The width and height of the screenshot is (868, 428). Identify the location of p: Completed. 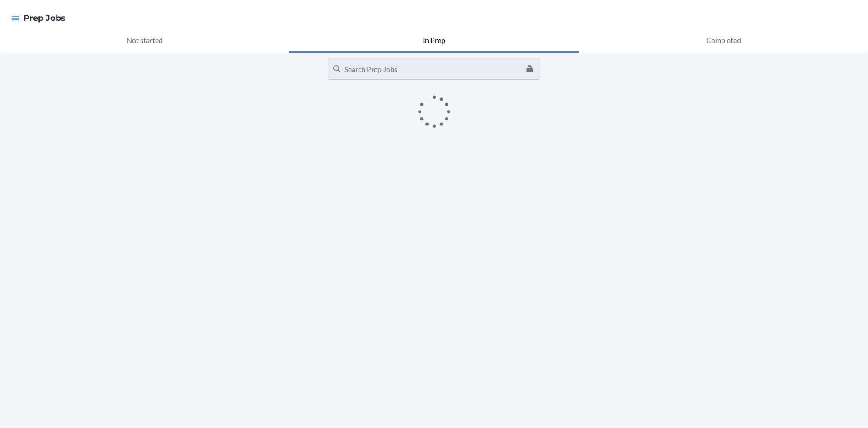
(724, 40).